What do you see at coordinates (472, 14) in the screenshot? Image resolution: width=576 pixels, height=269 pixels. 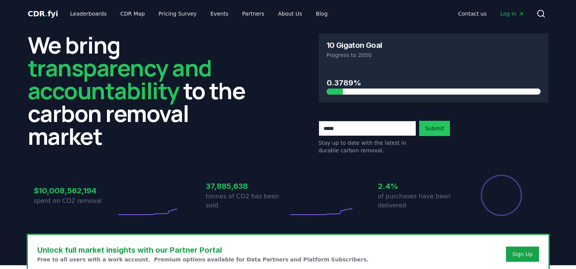 I see `a: Contact us` at bounding box center [472, 14].